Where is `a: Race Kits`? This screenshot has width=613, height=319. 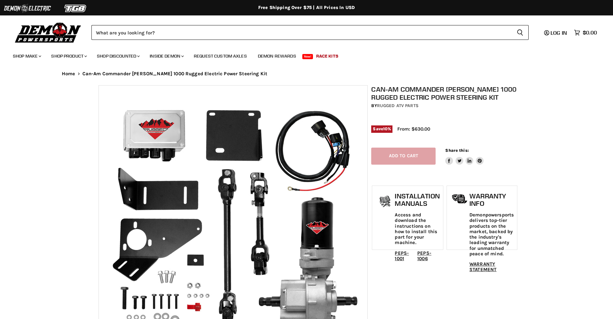
a: Race Kits is located at coordinates (327, 56).